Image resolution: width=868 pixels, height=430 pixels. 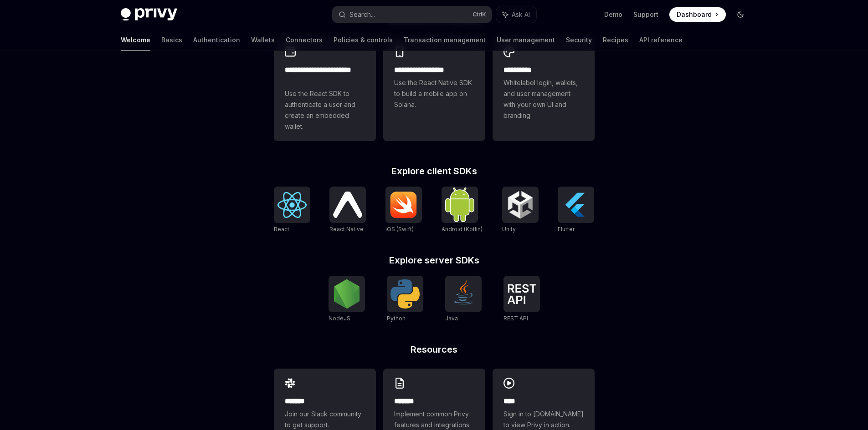 I want to click on span: Python, so click(x=396, y=318).